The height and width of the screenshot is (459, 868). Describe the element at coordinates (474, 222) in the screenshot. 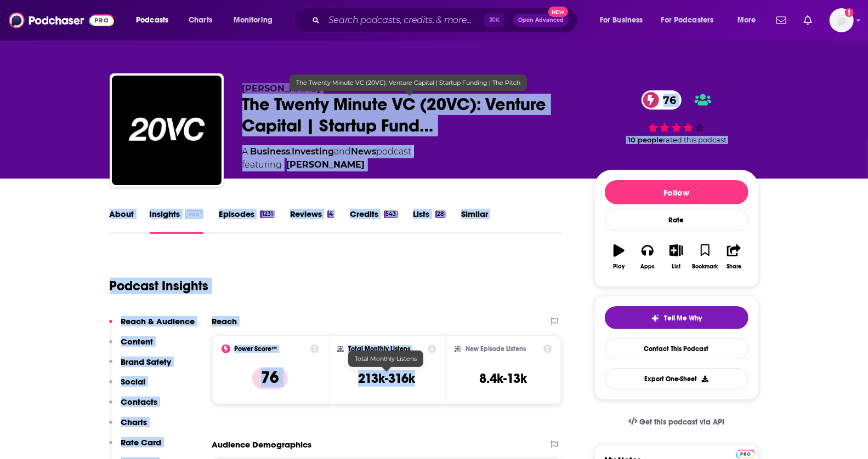

I see `a: Similar` at that location.